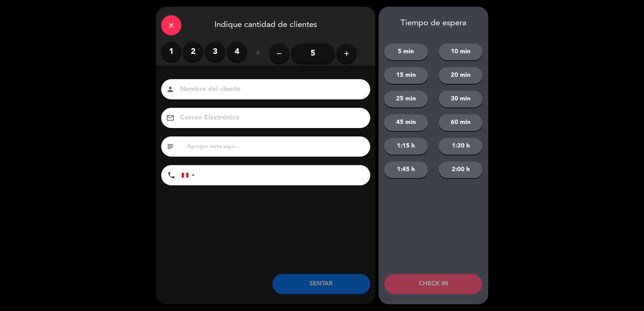 The image size is (644, 311). I want to click on button: 1:30 h, so click(461, 147).